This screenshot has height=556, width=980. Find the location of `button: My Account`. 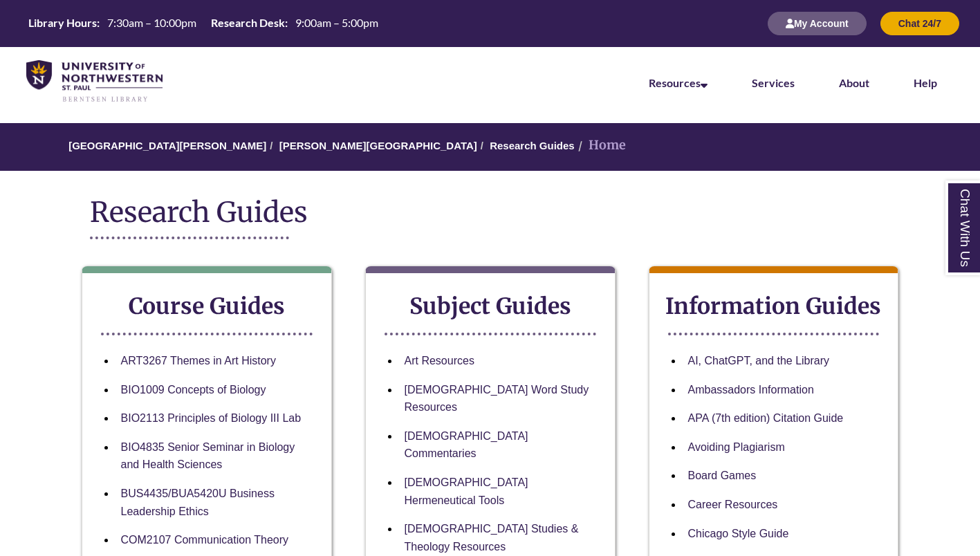

button: My Account is located at coordinates (817, 24).